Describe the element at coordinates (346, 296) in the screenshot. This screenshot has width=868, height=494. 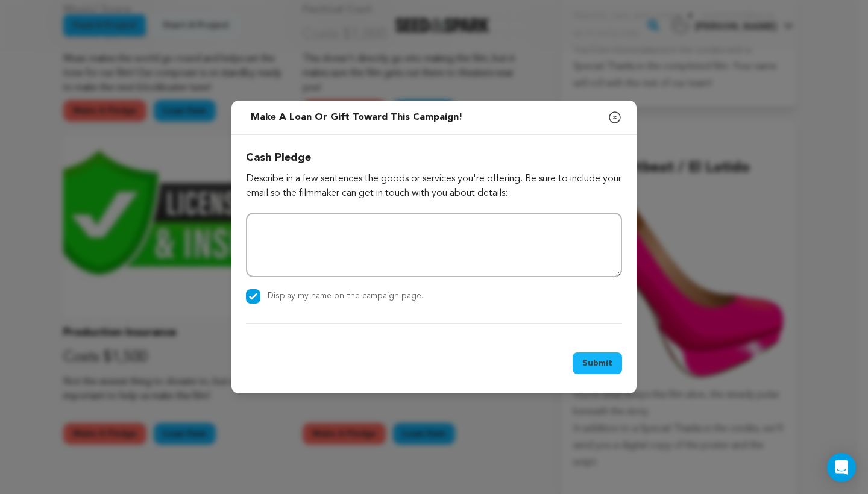
I see `label: Display my name on the campaign page.` at that location.